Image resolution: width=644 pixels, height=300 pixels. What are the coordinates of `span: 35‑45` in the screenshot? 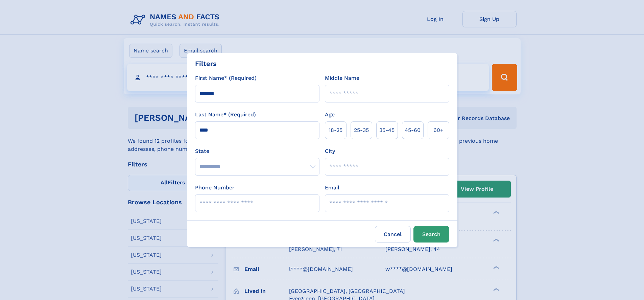 It's located at (387, 130).